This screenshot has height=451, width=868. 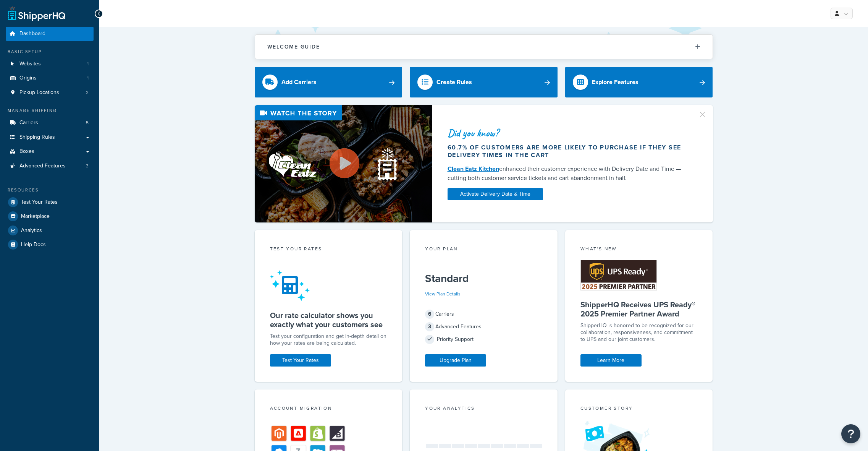 What do you see at coordinates (49, 92) in the screenshot?
I see `li: Pickup Locations` at bounding box center [49, 92].